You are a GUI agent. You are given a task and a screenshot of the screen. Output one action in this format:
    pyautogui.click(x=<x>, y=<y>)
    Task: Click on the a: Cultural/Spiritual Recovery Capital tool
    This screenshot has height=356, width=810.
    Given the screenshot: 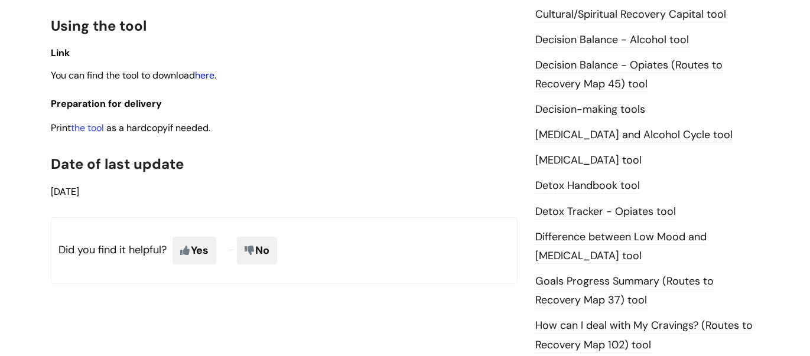 What is the action you would take?
    pyautogui.click(x=631, y=15)
    